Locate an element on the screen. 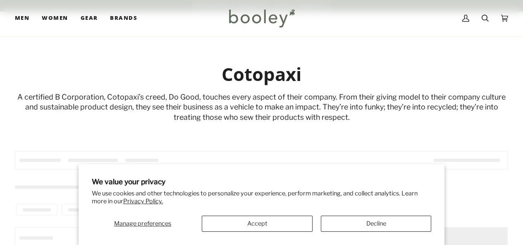 The image size is (523, 245). button: Decline is located at coordinates (376, 224).